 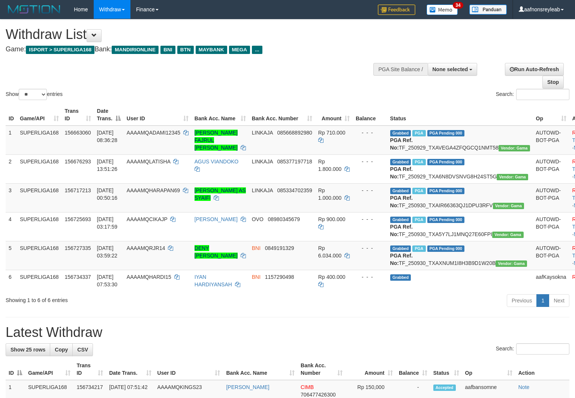 What do you see at coordinates (534, 69) in the screenshot?
I see `a: Run Auto-Refresh` at bounding box center [534, 69].